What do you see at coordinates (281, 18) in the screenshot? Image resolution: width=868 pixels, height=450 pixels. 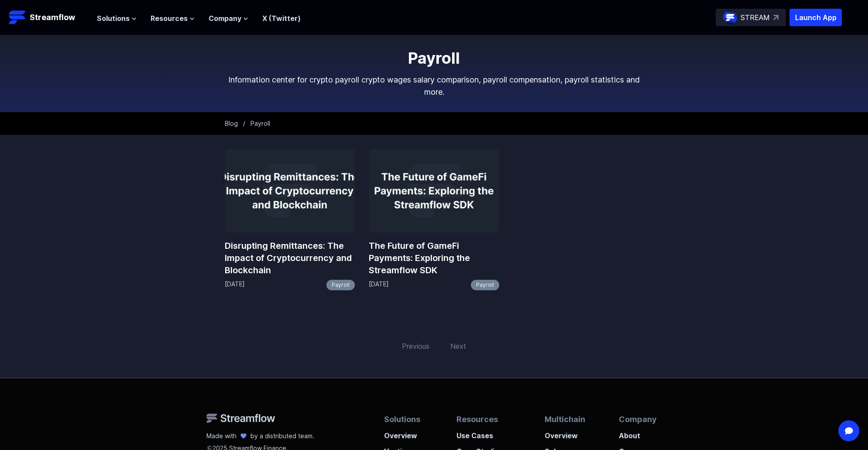 I see `a: X (Twitter)` at bounding box center [281, 18].